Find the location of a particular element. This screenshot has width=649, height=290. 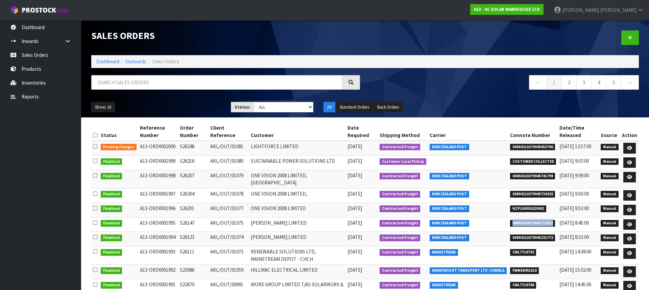

th: Reference Number is located at coordinates (158, 131).